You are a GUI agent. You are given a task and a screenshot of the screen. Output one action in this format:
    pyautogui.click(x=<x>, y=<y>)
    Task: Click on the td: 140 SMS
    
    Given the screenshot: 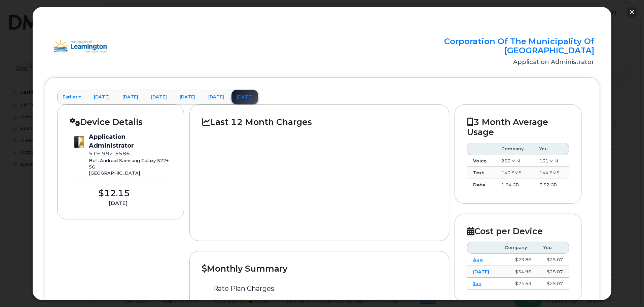 What is the action you would take?
    pyautogui.click(x=514, y=173)
    